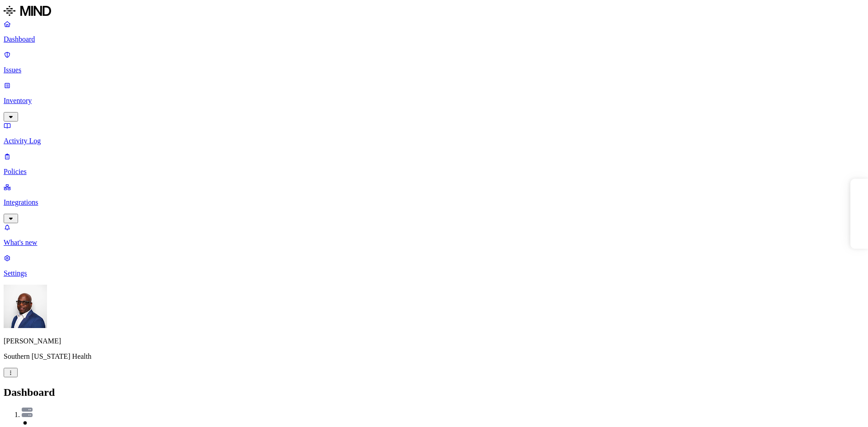  I want to click on img: Gregory Thomas, so click(25, 307).